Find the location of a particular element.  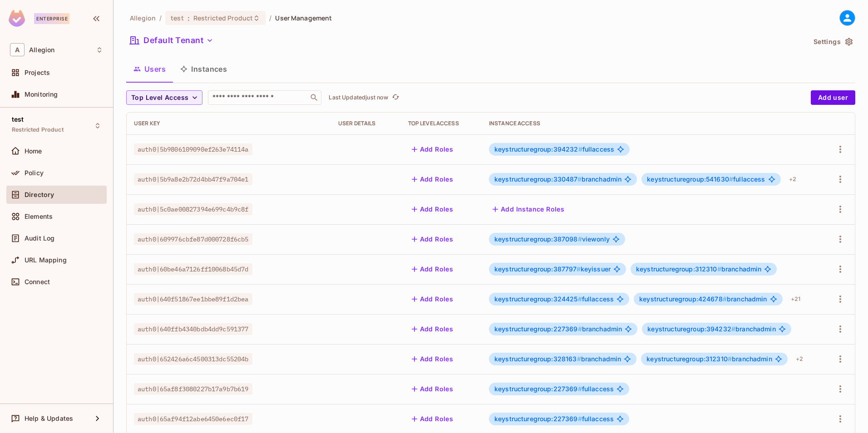

span: auth0|65af94f12abe6450e6ec0f17 is located at coordinates (193, 419).